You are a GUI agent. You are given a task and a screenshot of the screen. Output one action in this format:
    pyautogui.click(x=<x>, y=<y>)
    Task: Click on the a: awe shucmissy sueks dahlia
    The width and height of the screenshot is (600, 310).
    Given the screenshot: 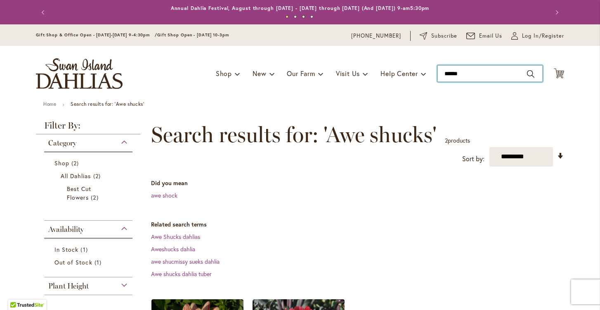 What is the action you would take?
    pyautogui.click(x=185, y=261)
    